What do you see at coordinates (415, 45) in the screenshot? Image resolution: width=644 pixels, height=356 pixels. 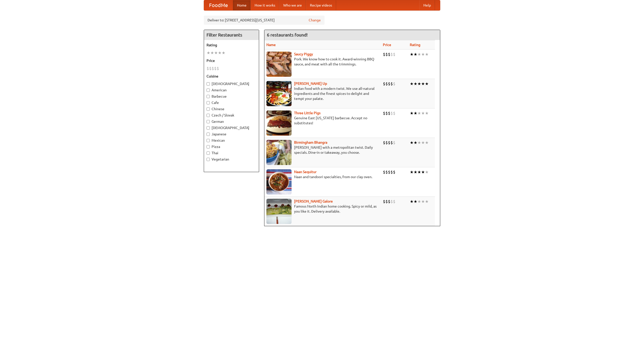 I see `a: Rating` at bounding box center [415, 45].